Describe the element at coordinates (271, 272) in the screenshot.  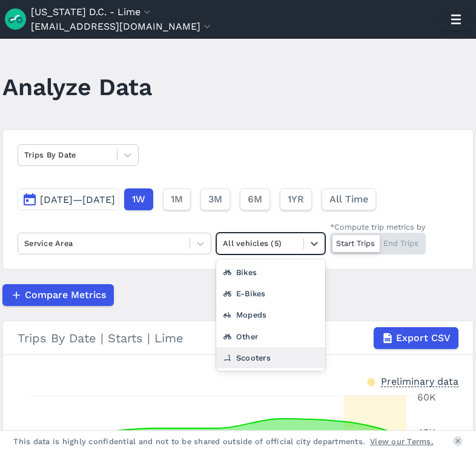
I see `div: Bikes` at that location.